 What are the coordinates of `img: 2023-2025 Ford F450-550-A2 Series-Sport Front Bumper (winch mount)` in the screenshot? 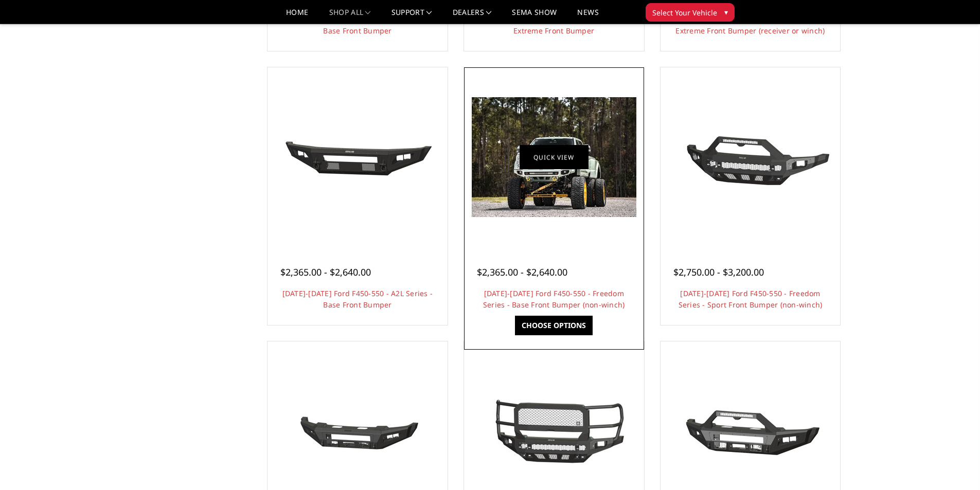 It's located at (750, 431).